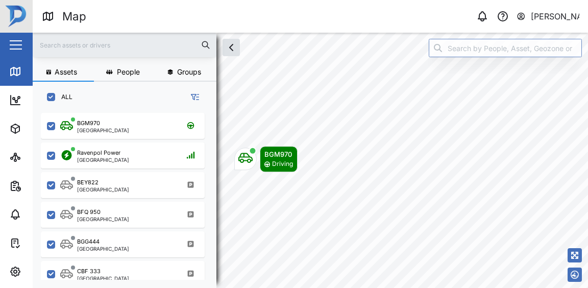 The width and height of the screenshot is (588, 288). I want to click on div: Alarms, so click(42, 214).